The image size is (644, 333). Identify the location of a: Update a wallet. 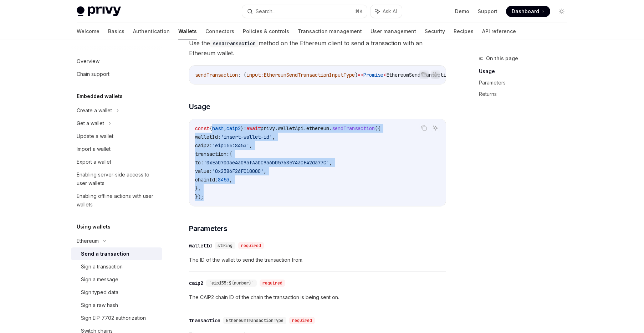
(117, 136).